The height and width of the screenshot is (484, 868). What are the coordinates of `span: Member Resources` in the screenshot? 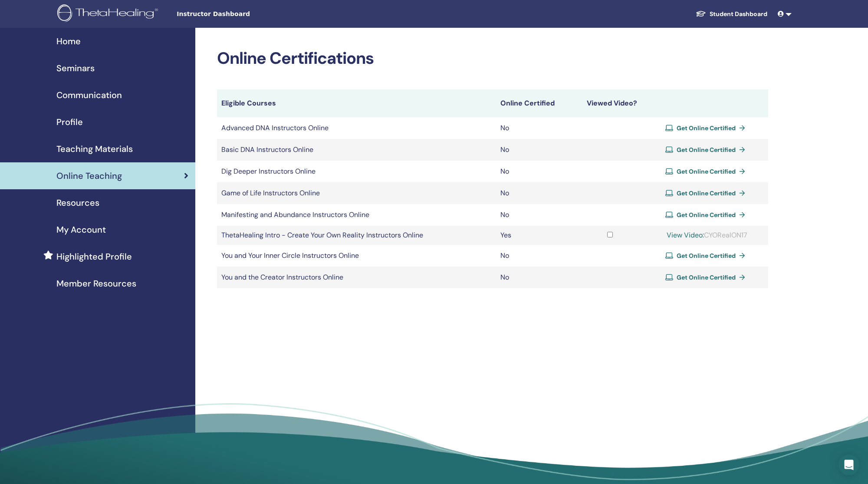 It's located at (96, 283).